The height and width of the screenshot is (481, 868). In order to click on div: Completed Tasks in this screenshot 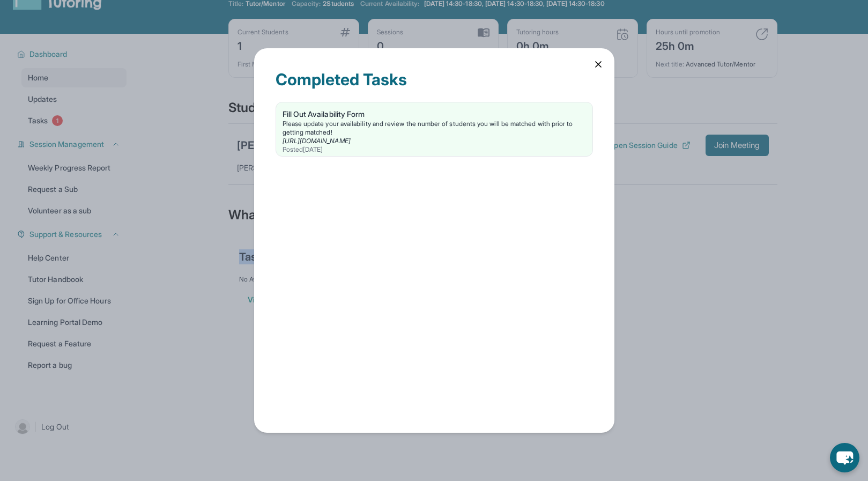, I will do `click(434, 86)`.